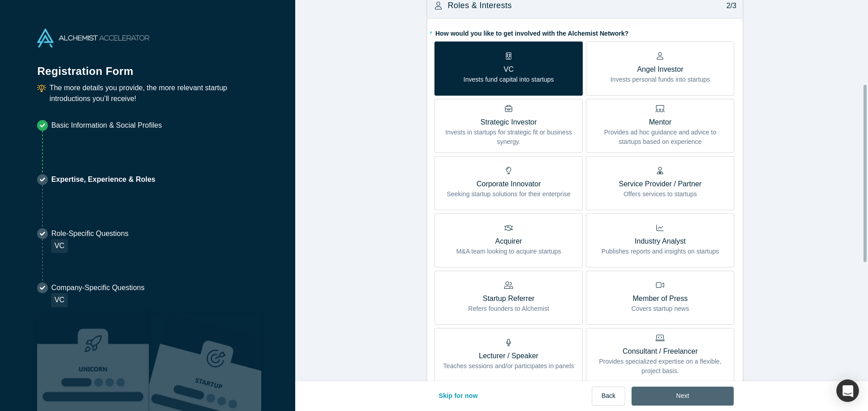  I want to click on p: Strategic Investor, so click(508, 123).